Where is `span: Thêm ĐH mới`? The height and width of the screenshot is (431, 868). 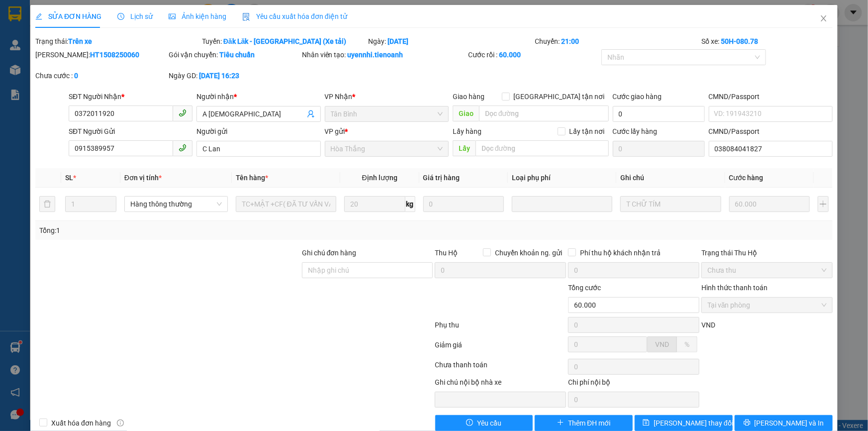
span: Thêm ĐH mới is located at coordinates (589, 423).